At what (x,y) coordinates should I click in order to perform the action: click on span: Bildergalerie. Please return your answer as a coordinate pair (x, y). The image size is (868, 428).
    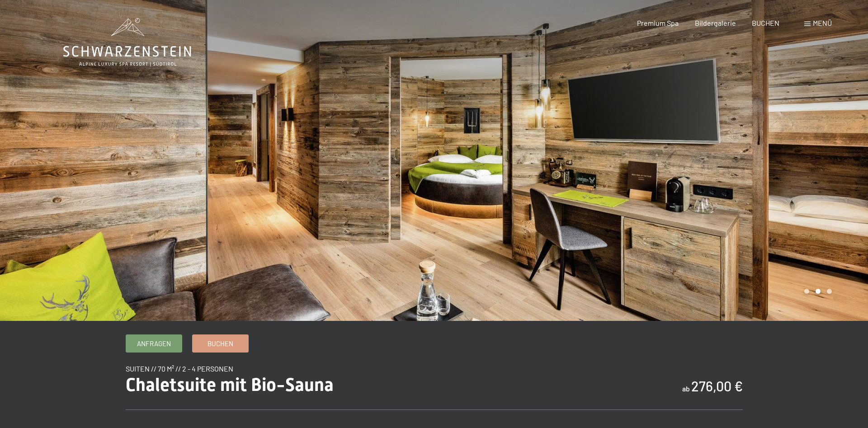
    Looking at the image, I should click on (714, 22).